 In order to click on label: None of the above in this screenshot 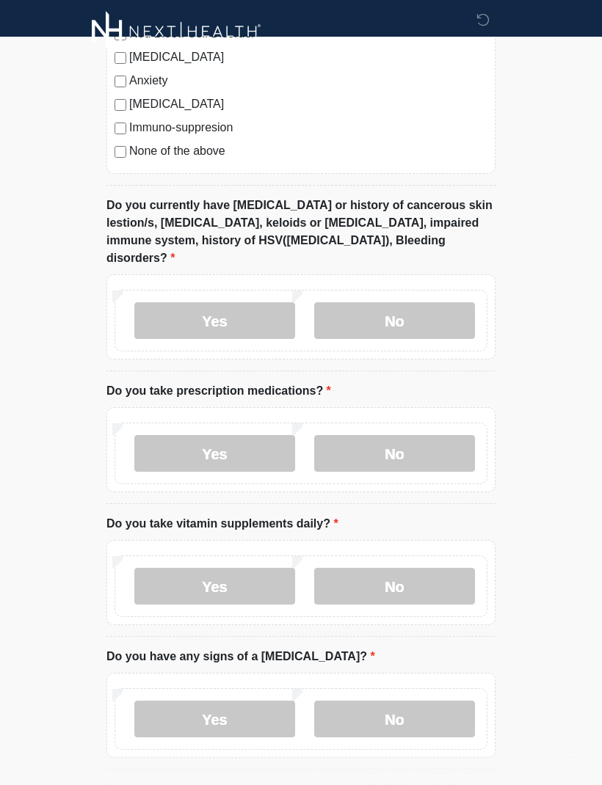, I will do `click(308, 151)`.